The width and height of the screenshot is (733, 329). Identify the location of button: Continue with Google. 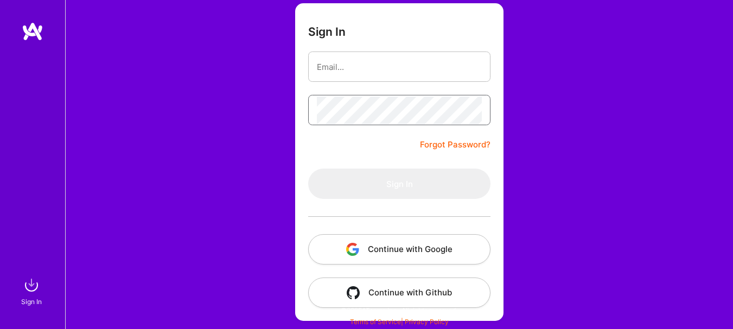
(399, 250).